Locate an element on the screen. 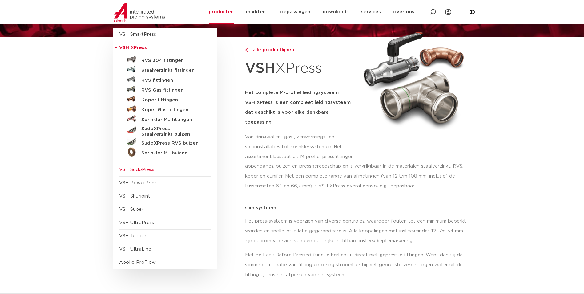  span: VSH Shurjoint is located at coordinates (135, 196).